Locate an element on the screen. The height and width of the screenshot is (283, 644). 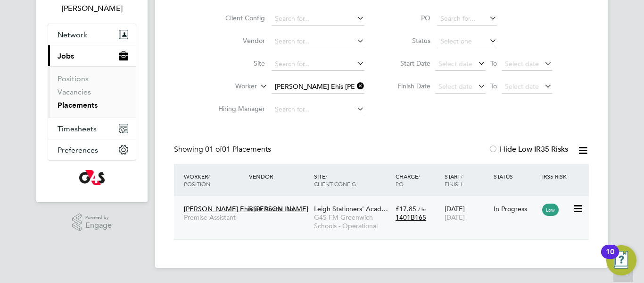
span: Timesheets is located at coordinates (77, 129).